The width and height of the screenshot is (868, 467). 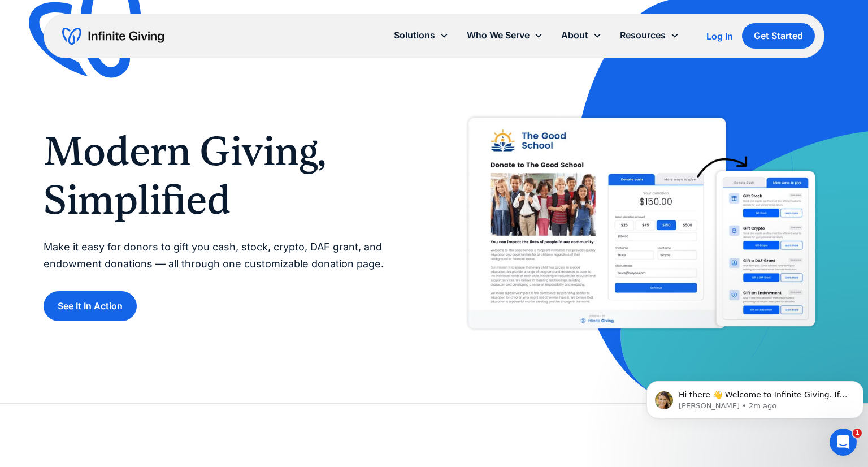 What do you see at coordinates (778, 36) in the screenshot?
I see `a: Get Started` at bounding box center [778, 36].